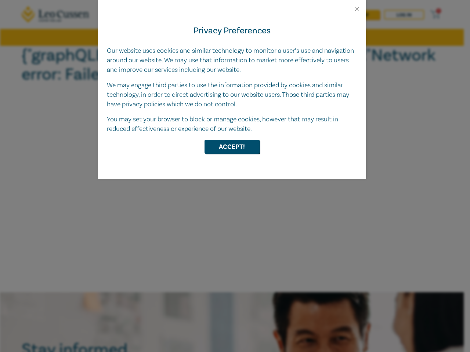  What do you see at coordinates (232, 61) in the screenshot?
I see `p: Our website uses cookies and similar technology to monitor a user’s use and navigation around our...` at bounding box center [232, 61].